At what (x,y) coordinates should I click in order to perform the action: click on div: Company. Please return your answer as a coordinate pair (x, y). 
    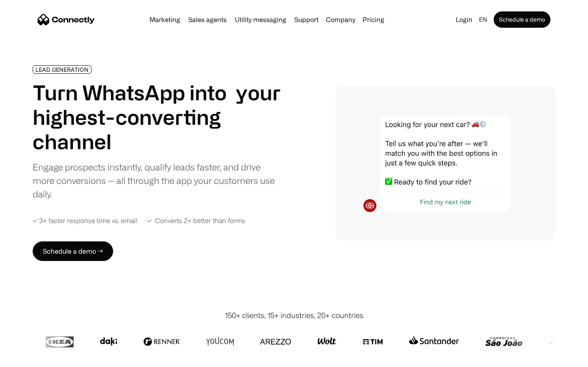
    Looking at the image, I should click on (340, 20).